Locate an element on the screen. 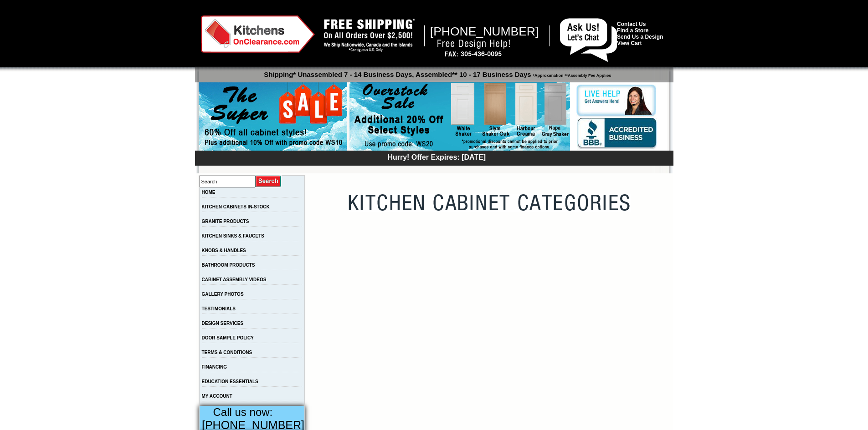 This screenshot has width=868, height=430. a: KITCHEN CABINETS IN-STOCK is located at coordinates (235, 206).